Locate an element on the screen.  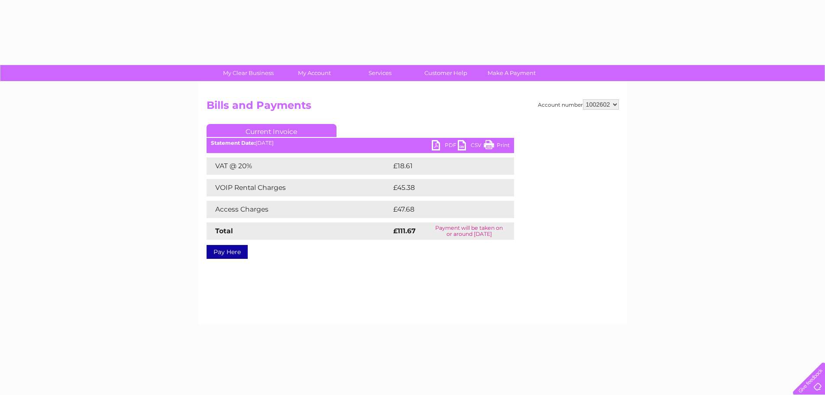
td: £18.61 is located at coordinates (443, 166).